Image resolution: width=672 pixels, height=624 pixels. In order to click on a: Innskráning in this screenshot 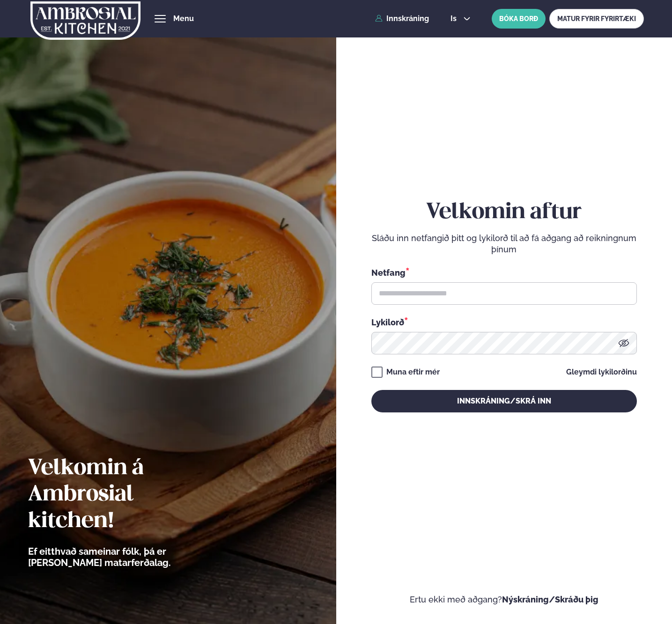, I will do `click(402, 19)`.